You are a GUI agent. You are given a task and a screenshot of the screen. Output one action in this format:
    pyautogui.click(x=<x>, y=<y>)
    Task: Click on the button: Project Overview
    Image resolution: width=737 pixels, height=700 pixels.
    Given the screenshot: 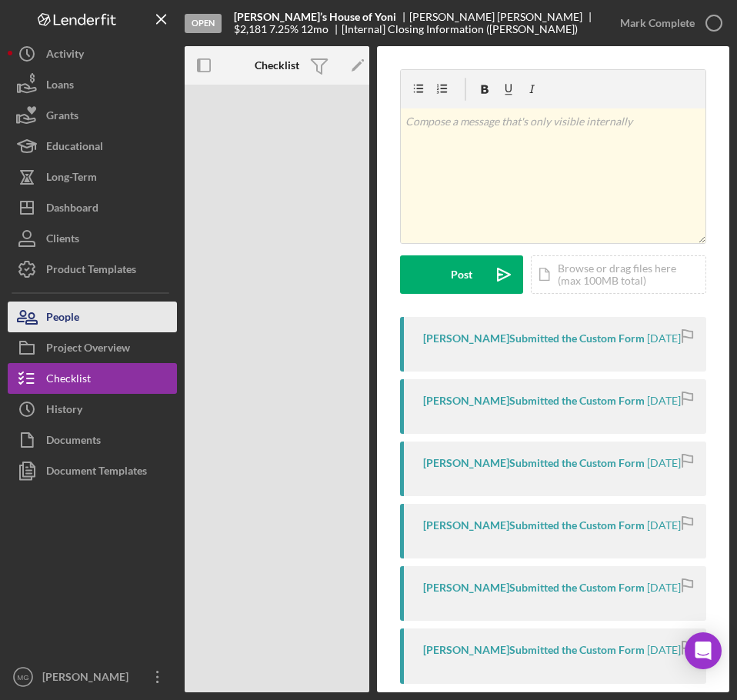 What is the action you would take?
    pyautogui.click(x=92, y=348)
    